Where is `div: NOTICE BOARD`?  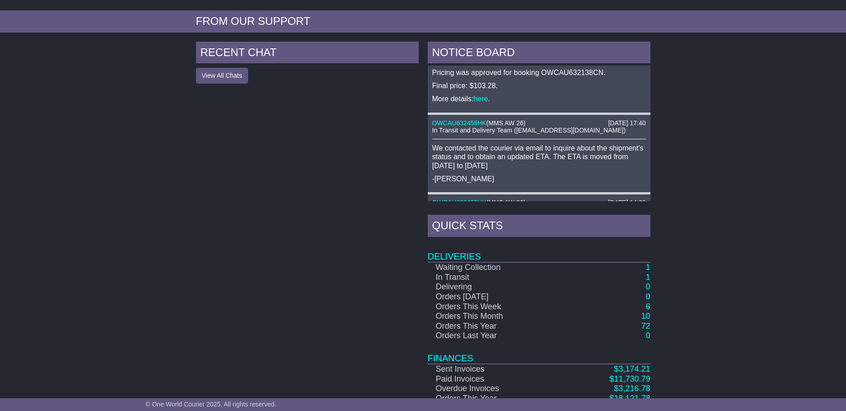
div: NOTICE BOARD is located at coordinates (539, 54).